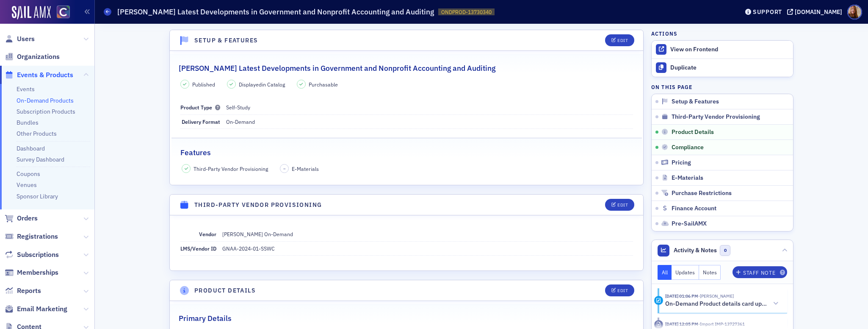  Describe the element at coordinates (28, 291) in the screenshot. I see `span: Reports` at that location.